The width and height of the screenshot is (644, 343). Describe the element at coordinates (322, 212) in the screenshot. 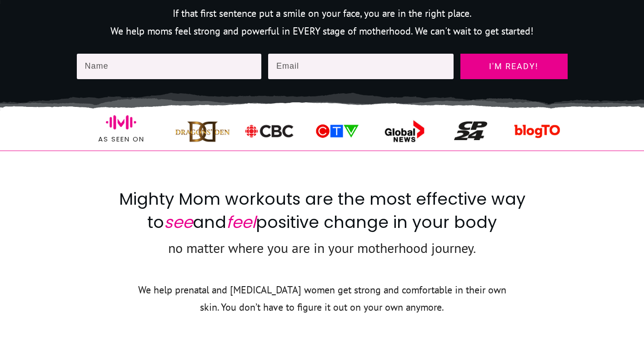

I see `h2: Mighty Mom workouts are the most effective way to and positive change in your body` at that location.